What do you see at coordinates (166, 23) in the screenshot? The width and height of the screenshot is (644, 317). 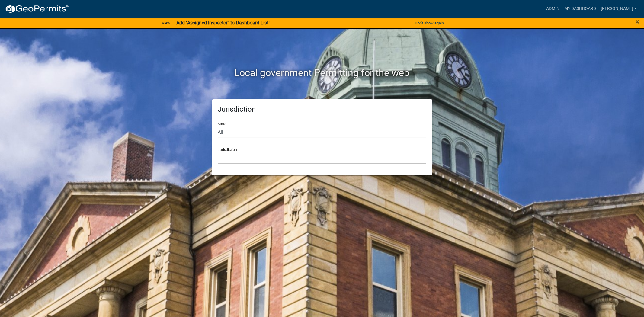 I see `a: View` at bounding box center [166, 23].